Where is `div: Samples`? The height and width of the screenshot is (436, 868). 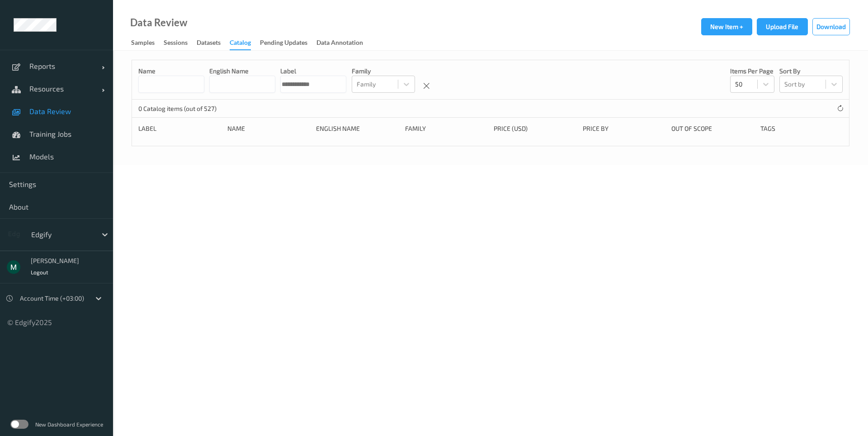 div: Samples is located at coordinates (143, 43).